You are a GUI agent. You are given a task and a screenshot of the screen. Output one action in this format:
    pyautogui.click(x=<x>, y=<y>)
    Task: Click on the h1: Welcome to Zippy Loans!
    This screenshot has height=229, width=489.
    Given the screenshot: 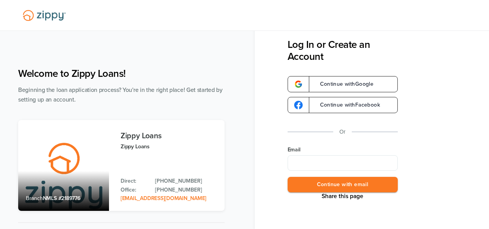 What is the action you would take?
    pyautogui.click(x=121, y=74)
    